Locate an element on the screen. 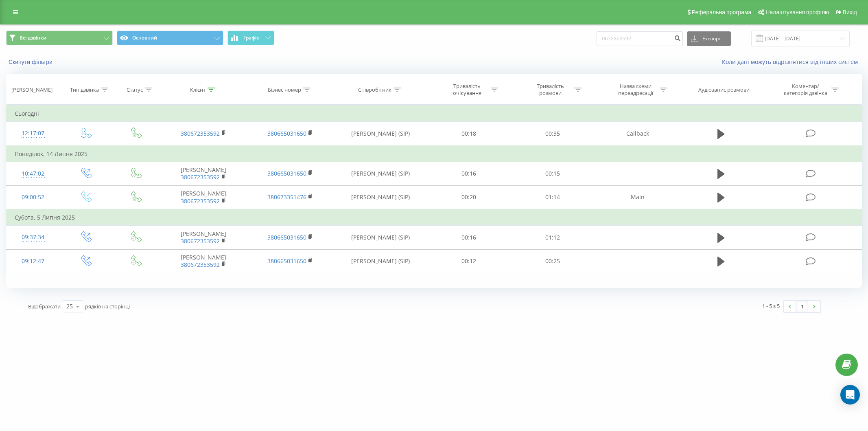  span: рядків на сторінці is located at coordinates (108, 306).